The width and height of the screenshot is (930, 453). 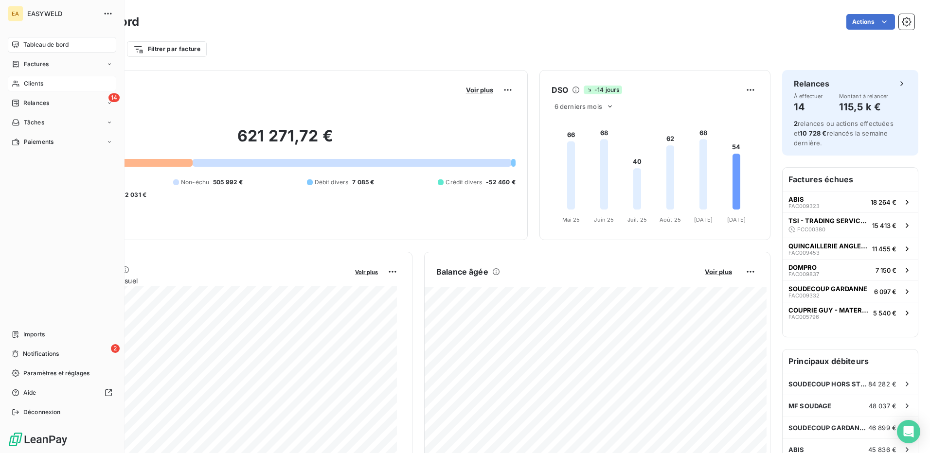 I want to click on tspan: Juin 25, so click(x=604, y=220).